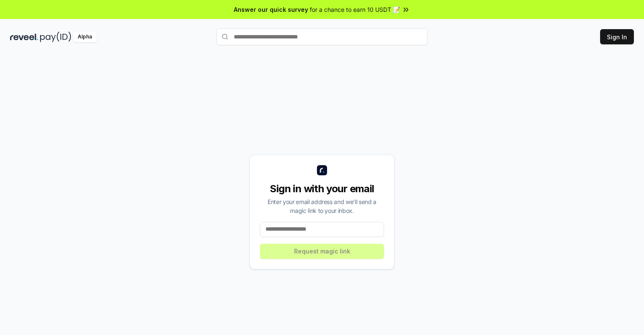  What do you see at coordinates (271, 9) in the screenshot?
I see `span: Answer our quick survey` at bounding box center [271, 9].